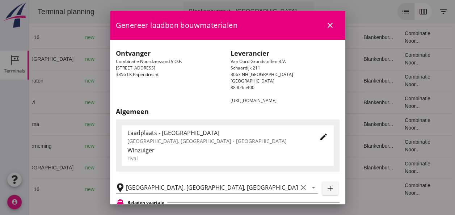 This screenshot has height=215, width=455. What do you see at coordinates (182, 102) in the screenshot?
I see `td: 451` at bounding box center [182, 102].